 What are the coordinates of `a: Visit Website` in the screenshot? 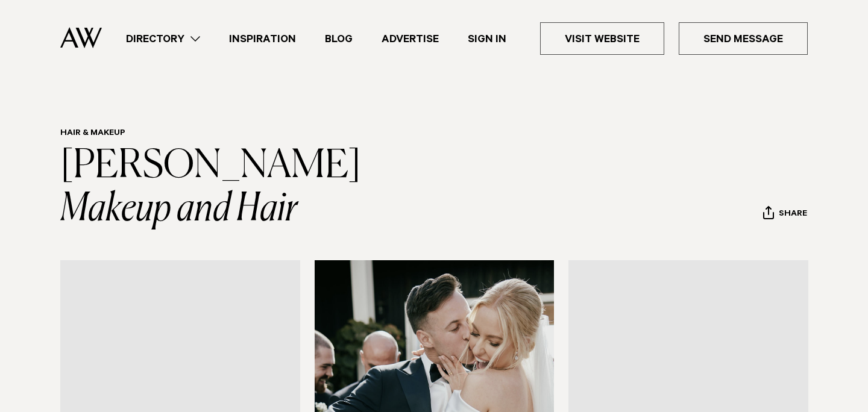 It's located at (602, 39).